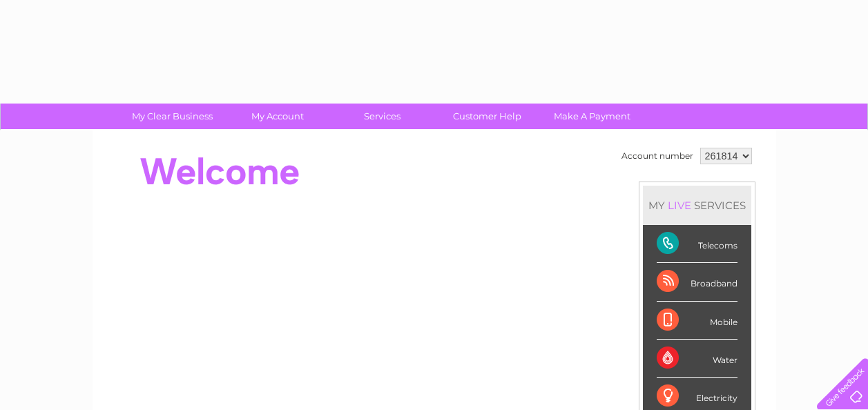  What do you see at coordinates (277, 116) in the screenshot?
I see `a: My Account` at bounding box center [277, 116].